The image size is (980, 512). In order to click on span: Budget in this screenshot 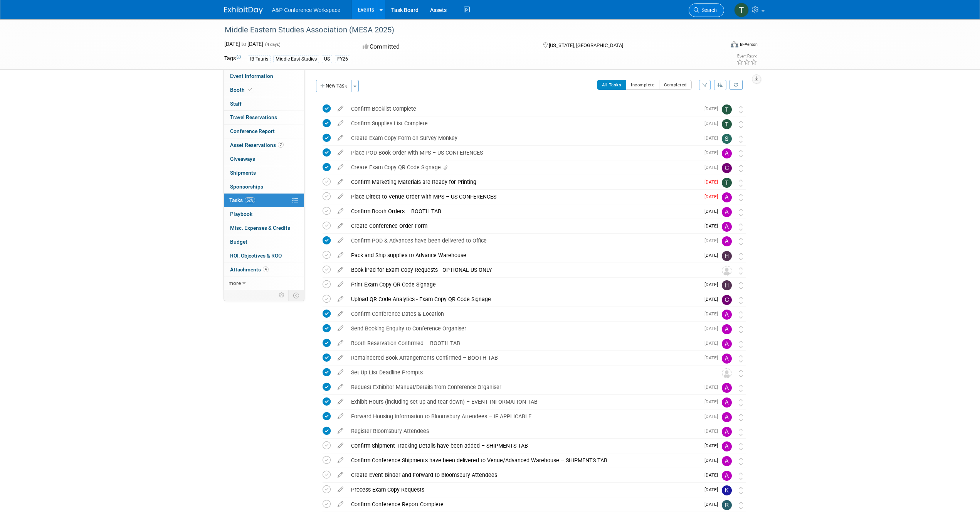, I will do `click(239, 241)`.